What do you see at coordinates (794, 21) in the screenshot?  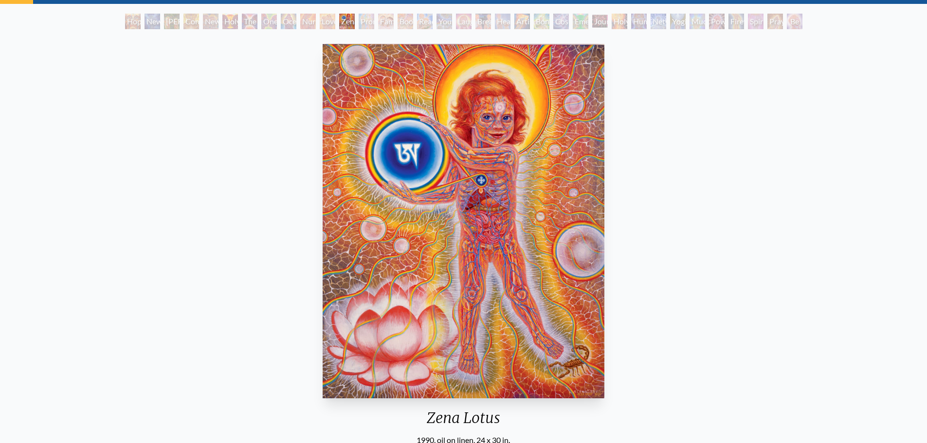 I see `div: Be a Good Human Being` at bounding box center [794, 21].